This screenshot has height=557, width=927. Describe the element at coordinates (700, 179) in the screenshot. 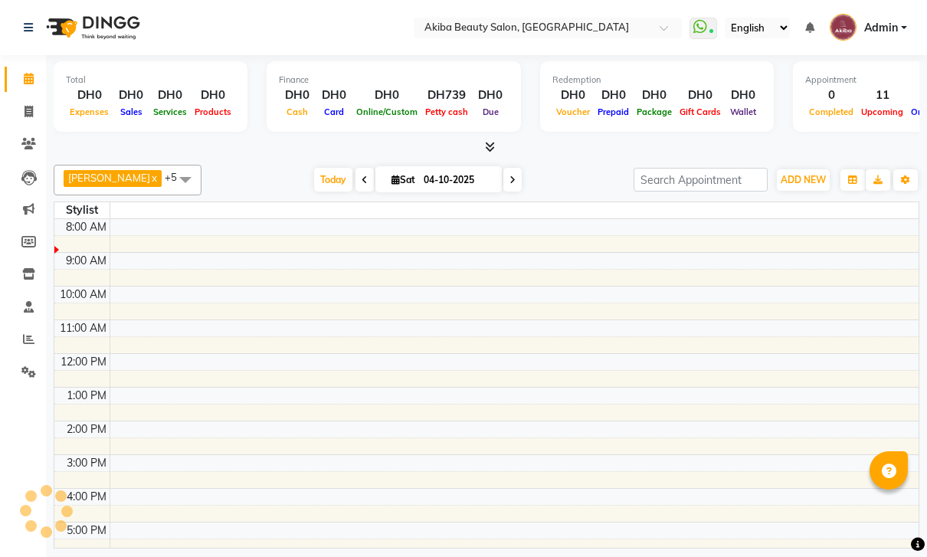

I see `input: Search Appointment` at that location.